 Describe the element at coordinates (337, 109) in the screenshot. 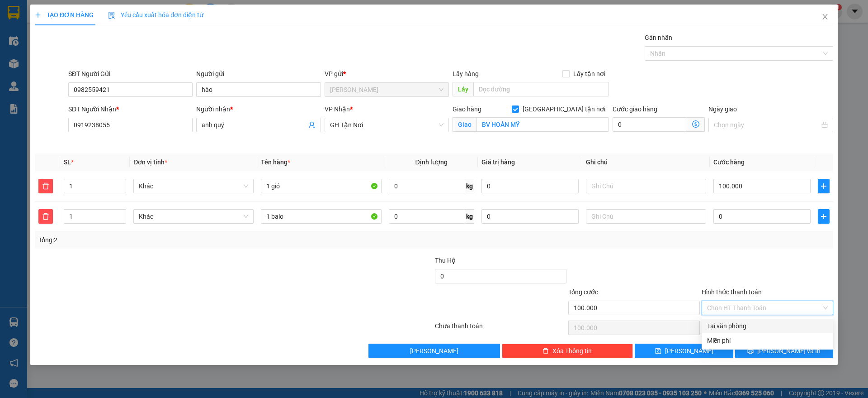

I see `span: VP Nhận` at that location.